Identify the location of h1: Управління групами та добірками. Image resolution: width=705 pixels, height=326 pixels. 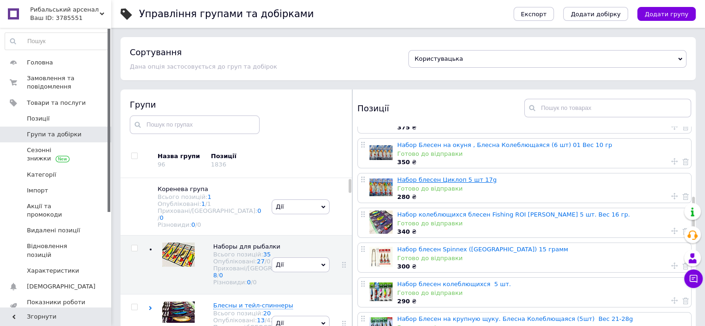
(226, 14).